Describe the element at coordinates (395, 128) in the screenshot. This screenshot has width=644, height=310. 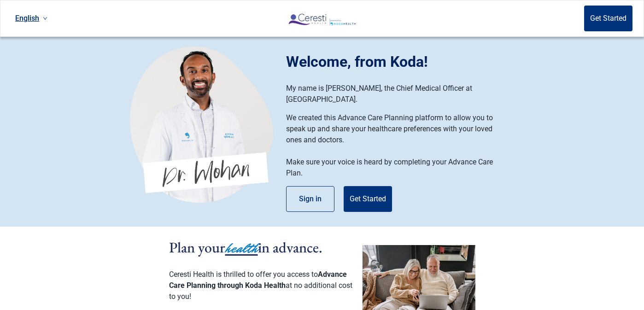
I see `p: We created this Advance Care Planning platform to allow you to speak up and share your healthcare...` at that location.